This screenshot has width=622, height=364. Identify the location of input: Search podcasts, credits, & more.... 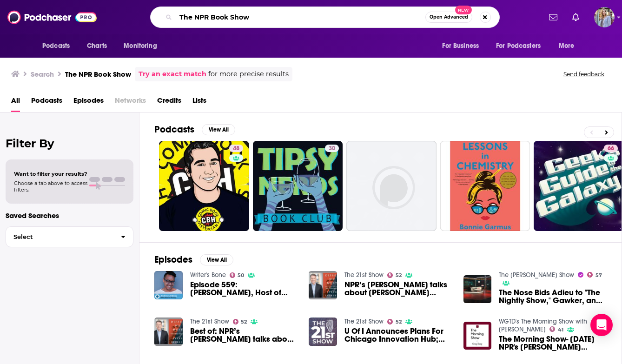
(300, 17).